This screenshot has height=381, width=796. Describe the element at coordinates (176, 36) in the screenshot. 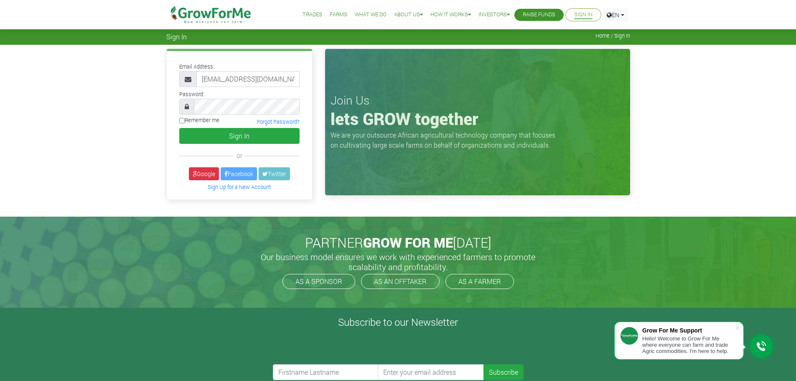

I see `span: Sign In` at that location.